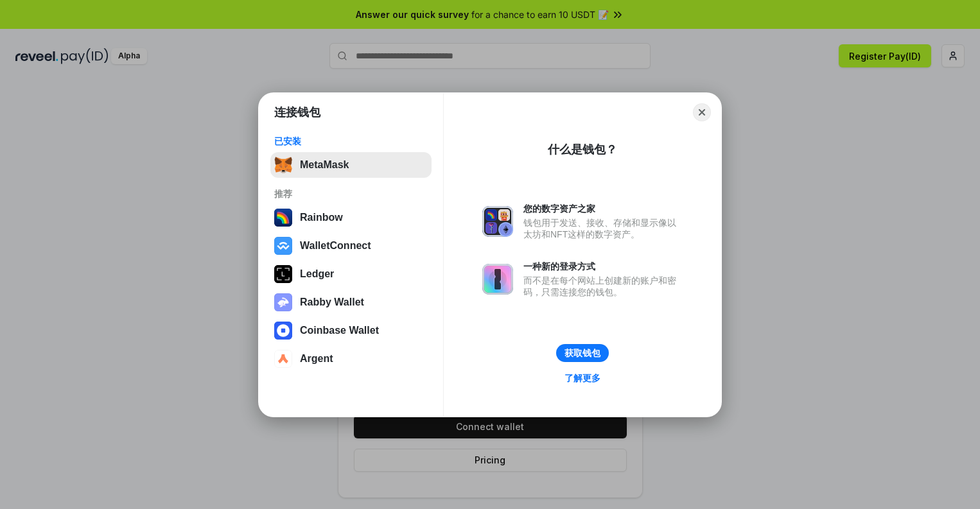  Describe the element at coordinates (582, 150) in the screenshot. I see `div: 什么是钱包？` at that location.